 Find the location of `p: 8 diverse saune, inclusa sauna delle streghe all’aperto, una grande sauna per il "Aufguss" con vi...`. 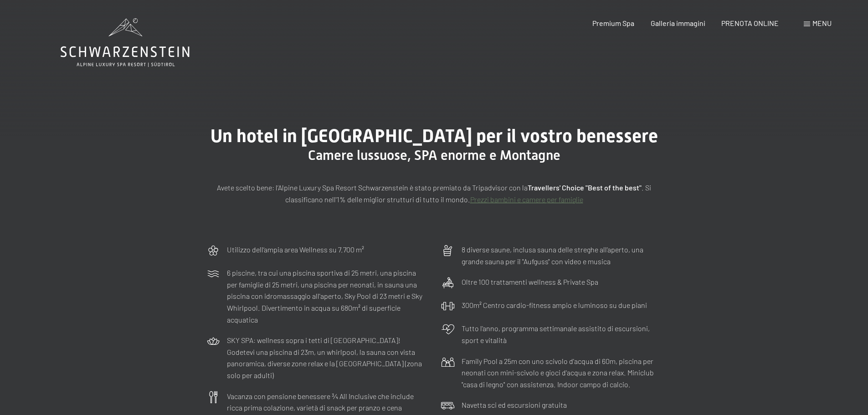

p: 8 diverse saune, inclusa sauna delle streghe all’aperto, una grande sauna per il "Aufguss" con vi... is located at coordinates (562, 256).